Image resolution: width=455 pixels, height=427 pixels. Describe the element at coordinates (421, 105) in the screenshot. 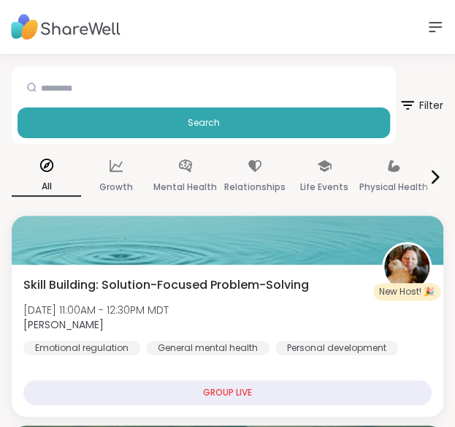

I see `button: Filter` at that location.